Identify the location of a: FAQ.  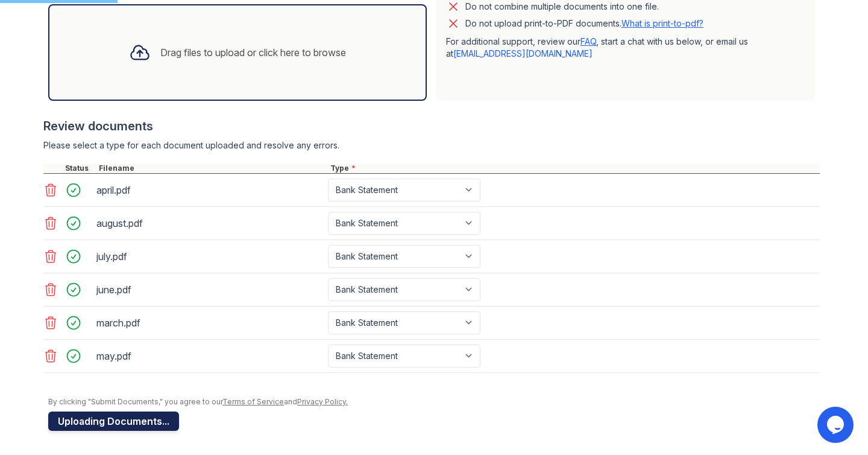
(588, 41).